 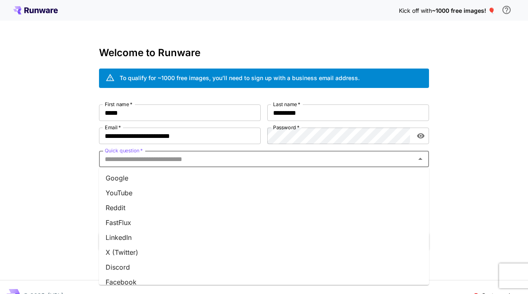 I want to click on li: Reddit, so click(x=264, y=208).